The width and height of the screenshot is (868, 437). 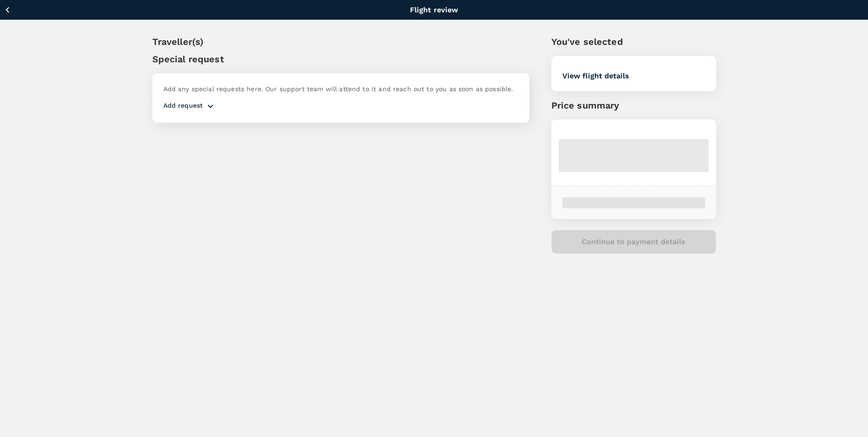 I want to click on p: Special request, so click(x=341, y=59).